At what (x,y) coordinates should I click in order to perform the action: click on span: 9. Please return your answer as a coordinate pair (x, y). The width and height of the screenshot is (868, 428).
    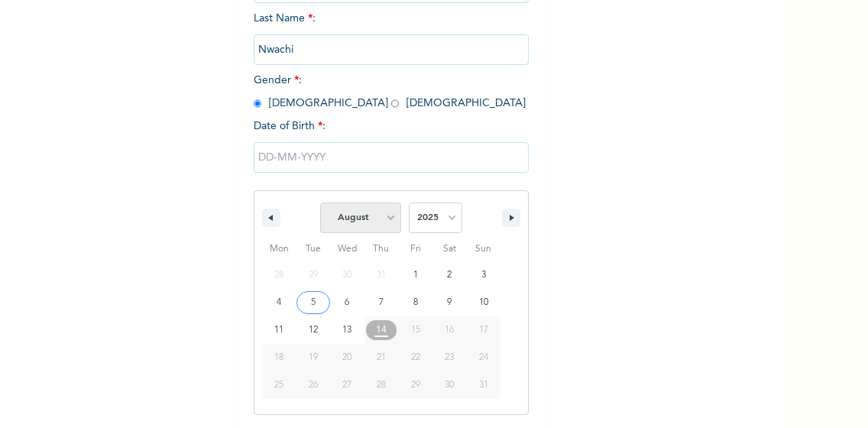
    Looking at the image, I should click on (449, 303).